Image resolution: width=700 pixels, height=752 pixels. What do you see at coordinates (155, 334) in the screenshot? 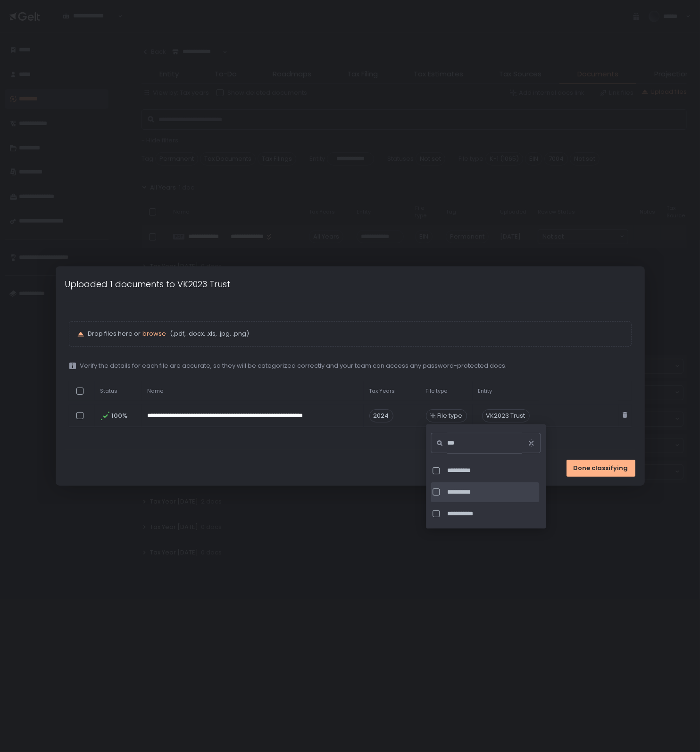
I see `button: browse` at bounding box center [155, 334].